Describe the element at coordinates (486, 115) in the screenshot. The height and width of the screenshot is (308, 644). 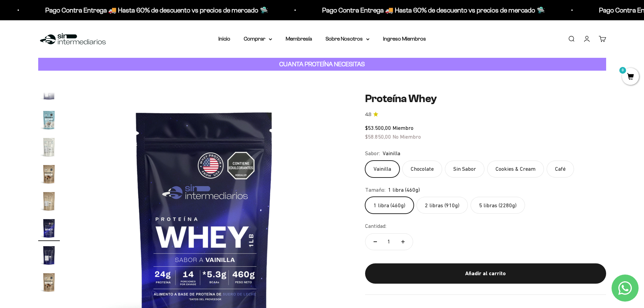
I see `a: 4.84.8 de 5.0 estrellas` at that location.